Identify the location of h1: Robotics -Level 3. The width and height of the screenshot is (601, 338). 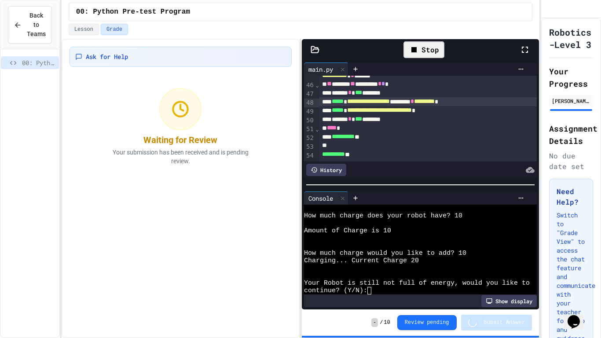
(571, 38).